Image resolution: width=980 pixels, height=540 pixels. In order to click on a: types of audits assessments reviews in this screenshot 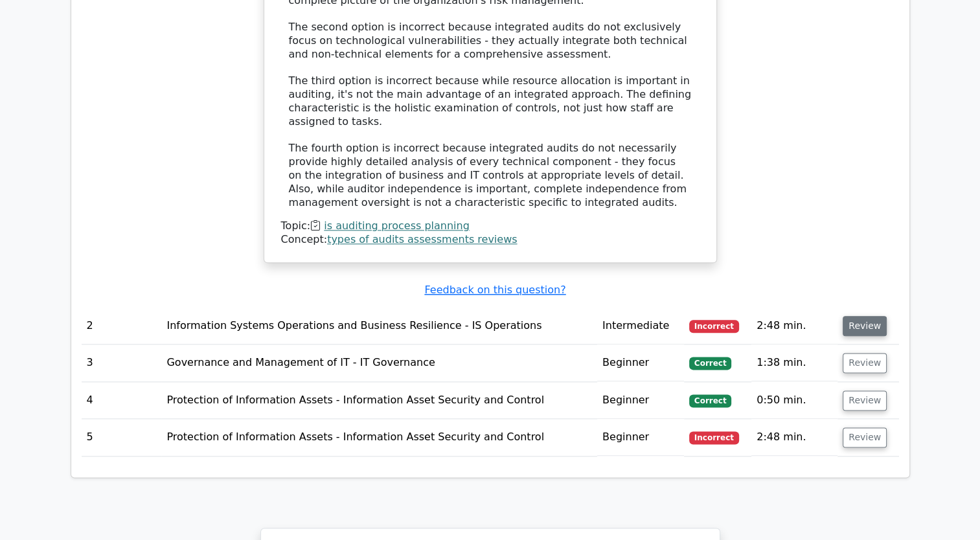, I will do `click(421, 239)`.